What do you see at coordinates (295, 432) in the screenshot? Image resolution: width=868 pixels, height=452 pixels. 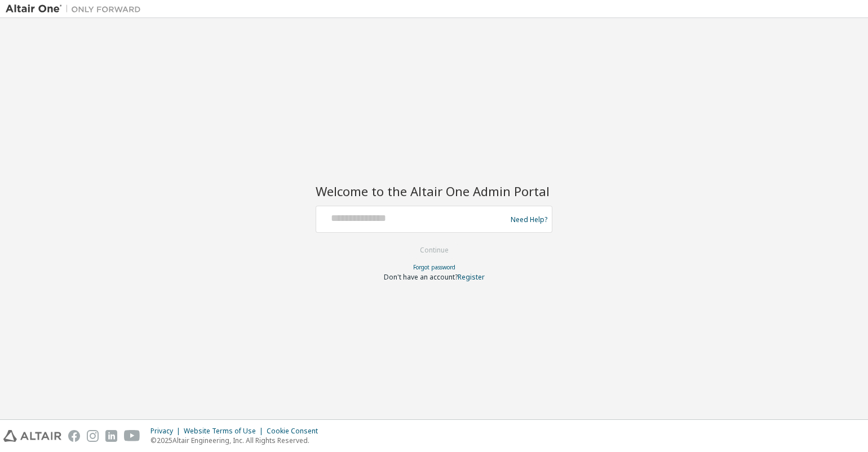 I see `div: Cookie Consent` at bounding box center [295, 432].